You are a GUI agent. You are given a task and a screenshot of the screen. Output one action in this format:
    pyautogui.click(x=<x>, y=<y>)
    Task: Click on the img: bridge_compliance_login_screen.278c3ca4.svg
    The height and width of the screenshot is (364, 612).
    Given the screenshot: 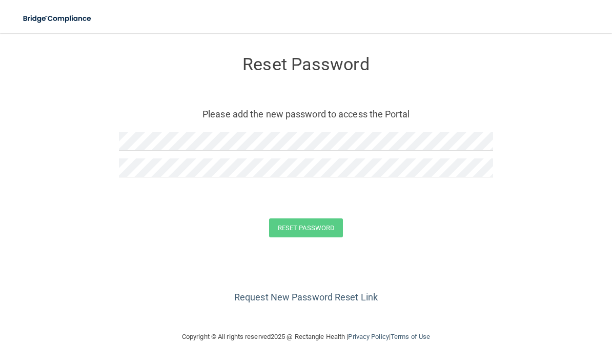 What is the action you would take?
    pyautogui.click(x=57, y=19)
    